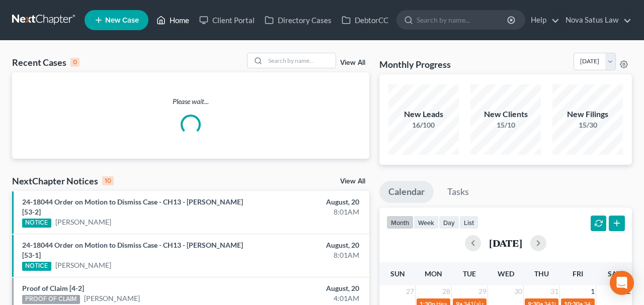 Image resolution: width=644 pixels, height=305 pixels. What do you see at coordinates (298, 20) in the screenshot?
I see `a: Directory Cases` at bounding box center [298, 20].